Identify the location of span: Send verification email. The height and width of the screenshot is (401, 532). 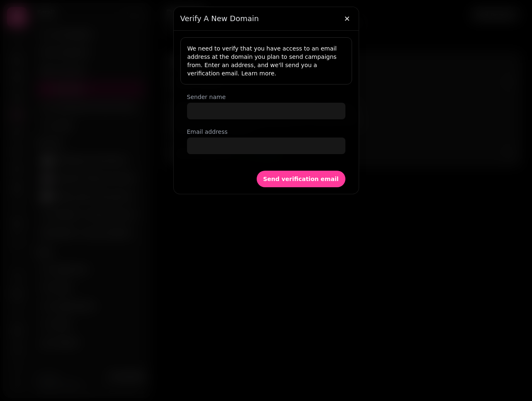
(301, 179).